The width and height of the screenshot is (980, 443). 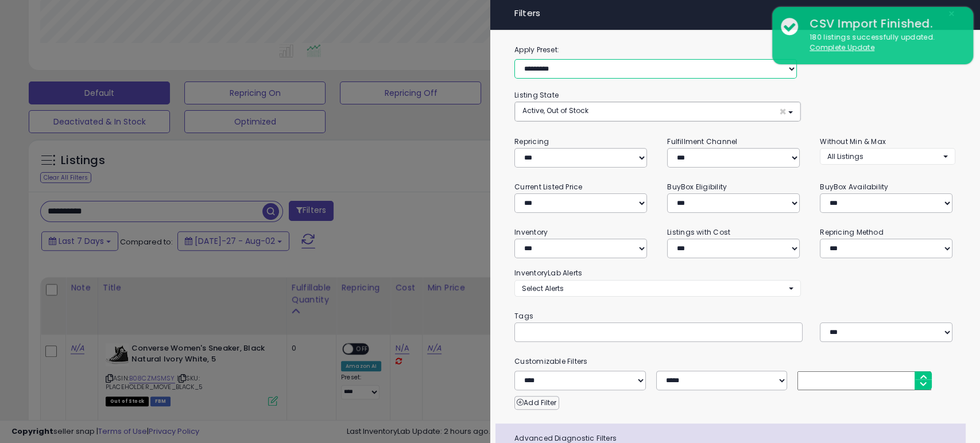 What do you see at coordinates (882, 24) in the screenshot?
I see `div: CSV Import Finished.` at bounding box center [882, 24].